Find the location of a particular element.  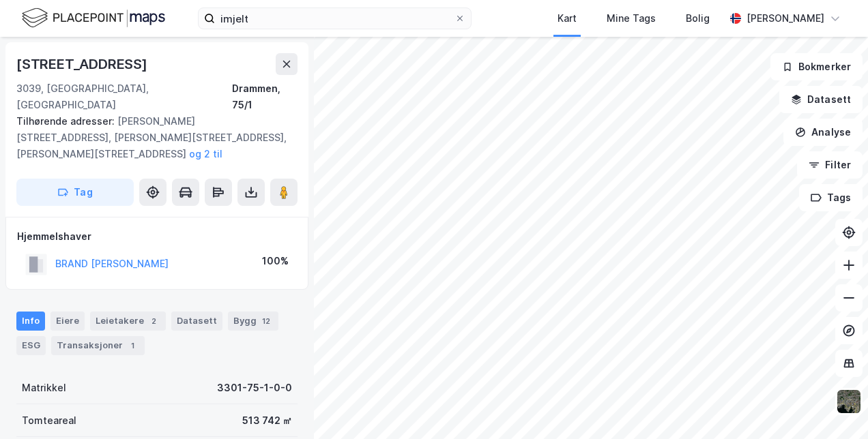

span: Tilhørende adresser: is located at coordinates (67, 121).